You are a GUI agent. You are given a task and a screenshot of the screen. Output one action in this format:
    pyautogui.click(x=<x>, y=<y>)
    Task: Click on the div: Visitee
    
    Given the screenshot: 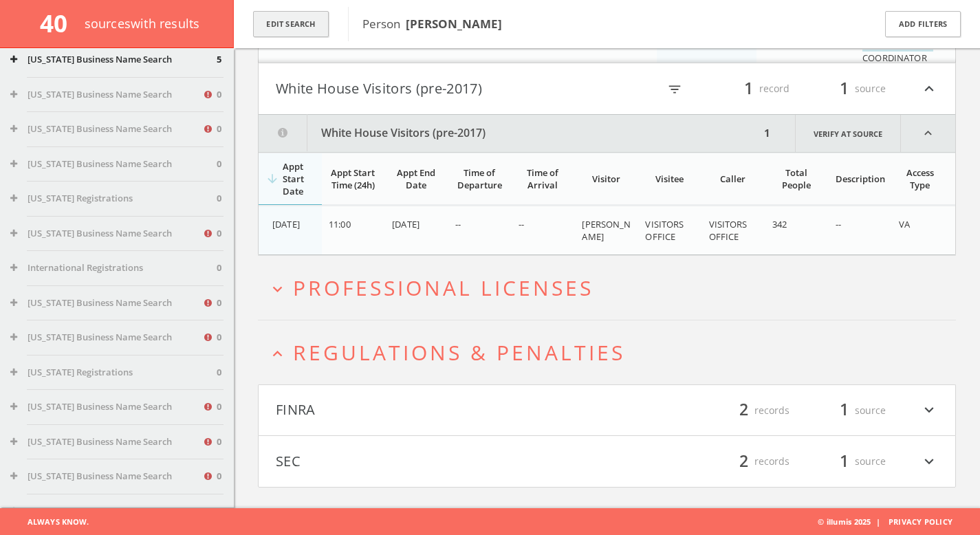 What is the action you would take?
    pyautogui.click(x=669, y=179)
    